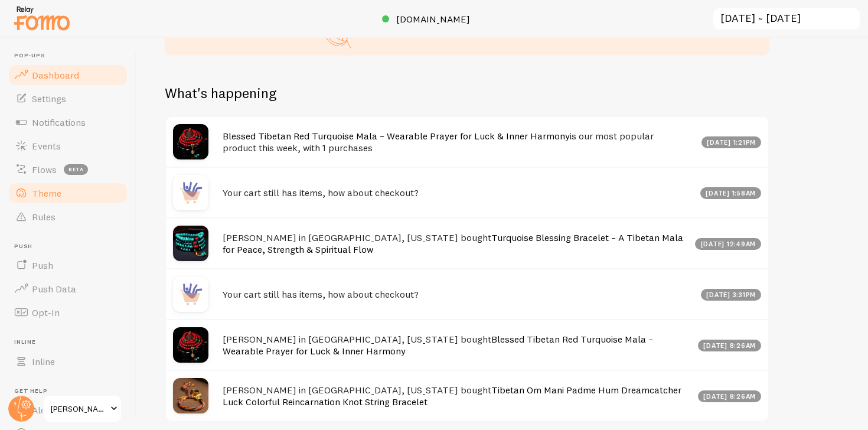 The image size is (868, 430). What do you see at coordinates (68, 361) in the screenshot?
I see `a: Inline` at bounding box center [68, 361].